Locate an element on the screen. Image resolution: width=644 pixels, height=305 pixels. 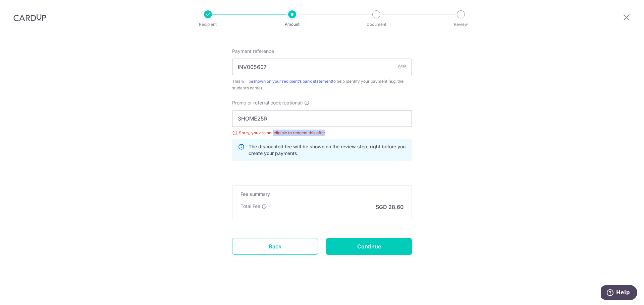
div: 9/35 is located at coordinates (402, 67).